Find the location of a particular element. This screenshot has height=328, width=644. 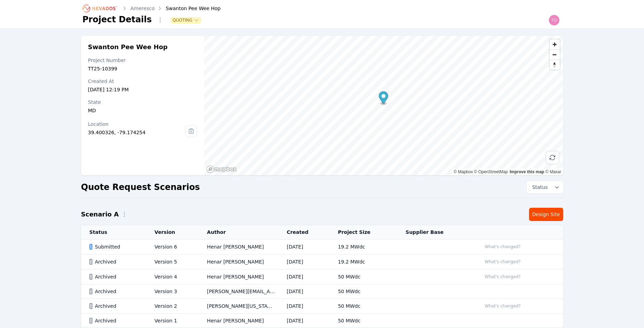

td: Version 4 is located at coordinates (172, 277).